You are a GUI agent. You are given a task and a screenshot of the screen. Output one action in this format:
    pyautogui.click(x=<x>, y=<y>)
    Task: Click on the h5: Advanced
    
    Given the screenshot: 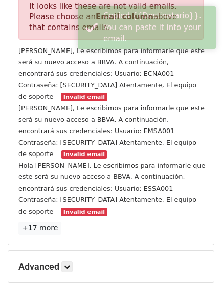 What is the action you would take?
    pyautogui.click(x=111, y=267)
    